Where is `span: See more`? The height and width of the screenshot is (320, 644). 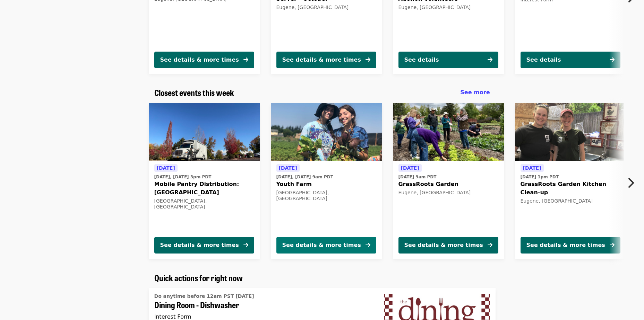
span: See more is located at coordinates (475, 92).